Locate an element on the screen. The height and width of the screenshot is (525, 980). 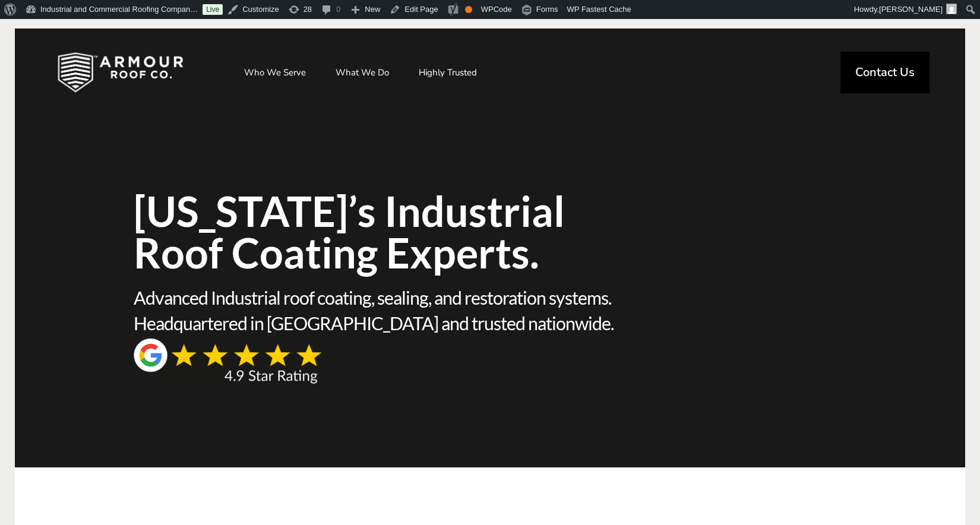
a: Live is located at coordinates (212, 10).